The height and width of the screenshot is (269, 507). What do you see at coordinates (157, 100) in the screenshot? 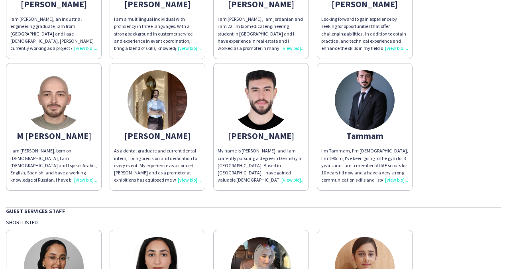
I see `img: thumb-0dbda813-027f-4346-a3d0-b22b9d6c414b.jpg` at bounding box center [157, 100].